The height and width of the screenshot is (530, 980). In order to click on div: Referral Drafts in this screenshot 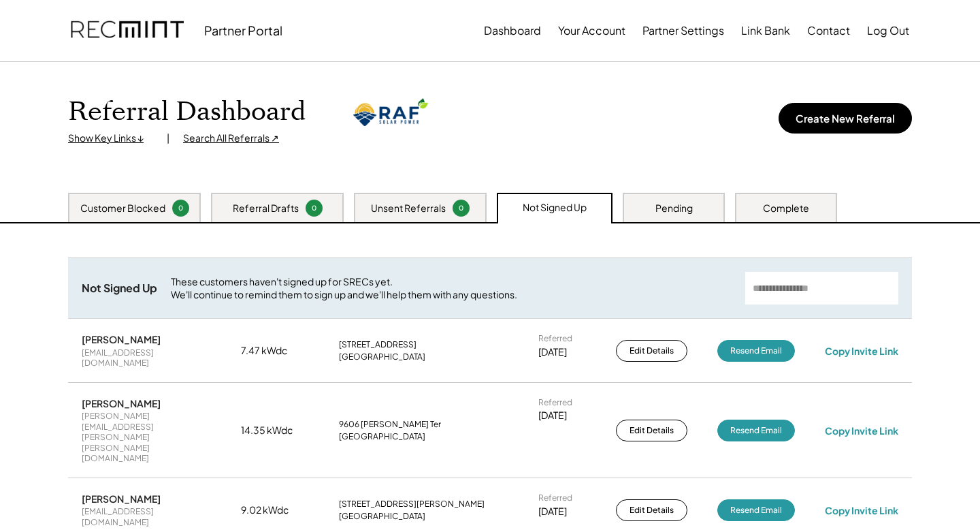, I will do `click(266, 208)`.